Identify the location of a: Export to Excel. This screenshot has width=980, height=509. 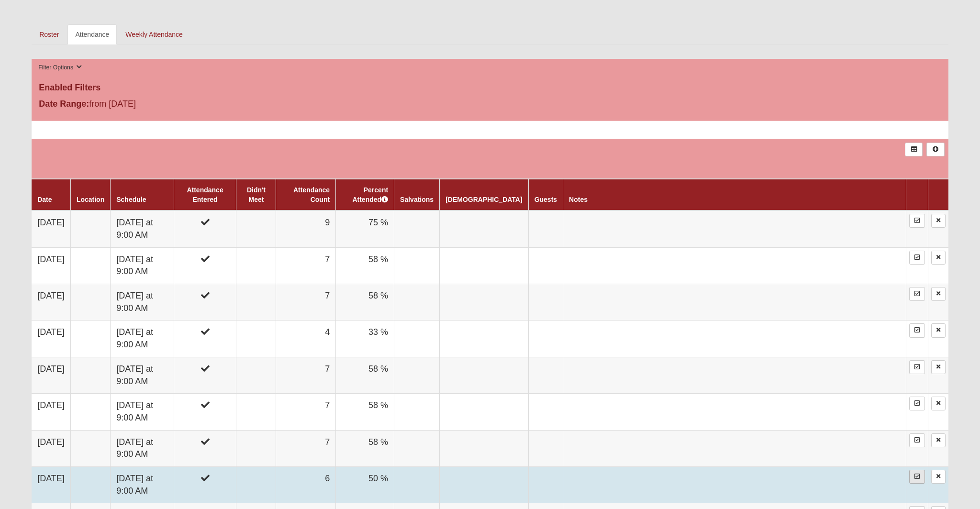
(913, 149).